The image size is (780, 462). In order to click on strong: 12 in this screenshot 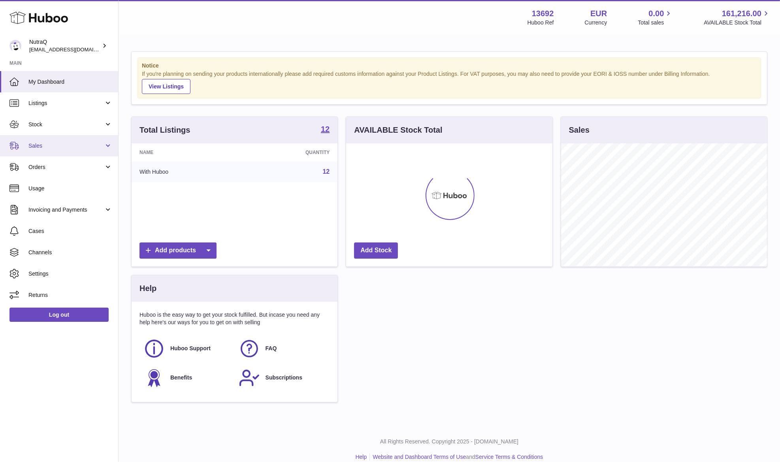, I will do `click(325, 129)`.